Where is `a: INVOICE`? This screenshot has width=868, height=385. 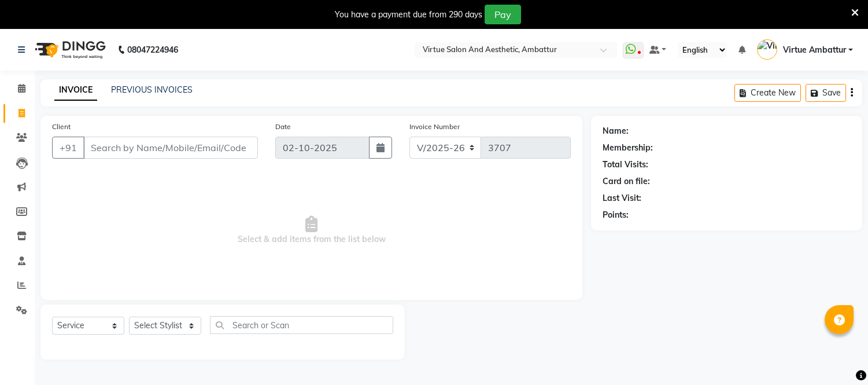 a: INVOICE is located at coordinates (75, 90).